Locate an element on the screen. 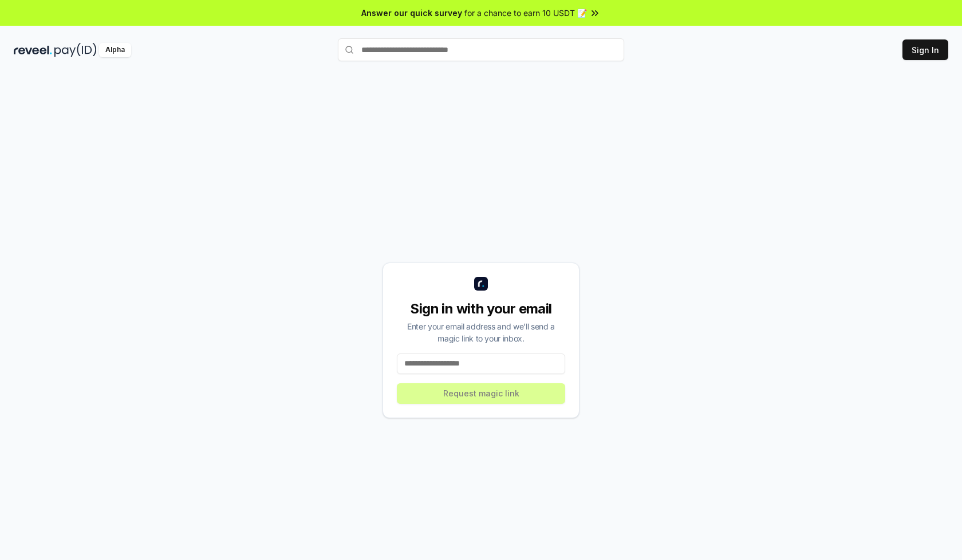 Image resolution: width=962 pixels, height=560 pixels. div: Sign in with your email is located at coordinates (481, 309).